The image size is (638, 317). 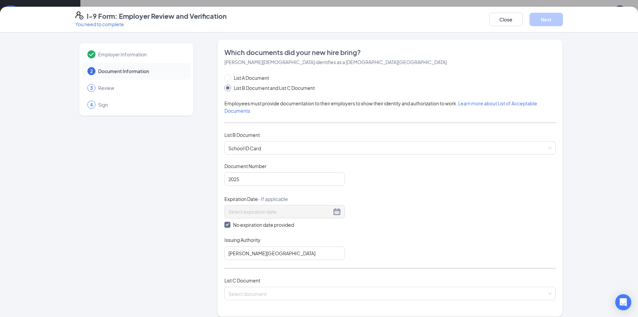 I want to click on span: 4, so click(x=91, y=105).